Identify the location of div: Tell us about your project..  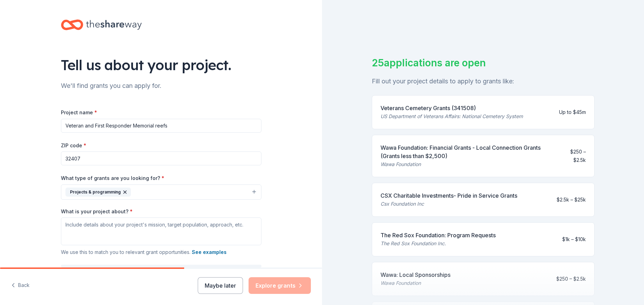
(161, 65).